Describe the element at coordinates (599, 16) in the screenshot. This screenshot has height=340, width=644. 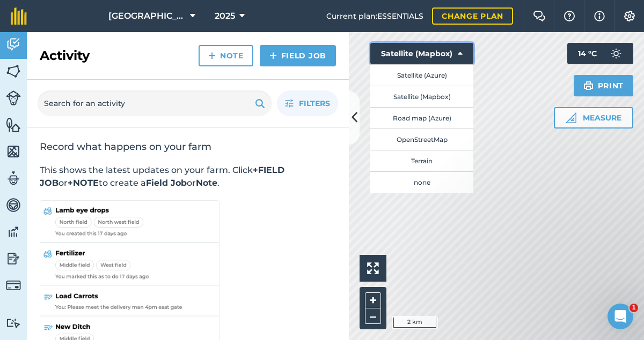
I see `img: svg+xml;base64,PHN2ZyB4bWxucz0iaHR0cDovL3d3dy53My5vcmcvMjAwMC9zdmciIHdpZHRoPSIxNyIgaGVpZ2h0PSIxNy...` at that location.